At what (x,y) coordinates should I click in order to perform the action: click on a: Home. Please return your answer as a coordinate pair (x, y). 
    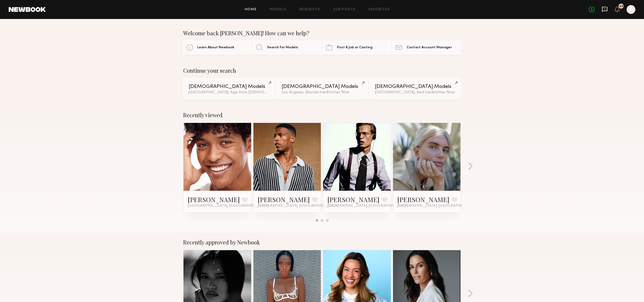
    Looking at the image, I should click on (251, 9).